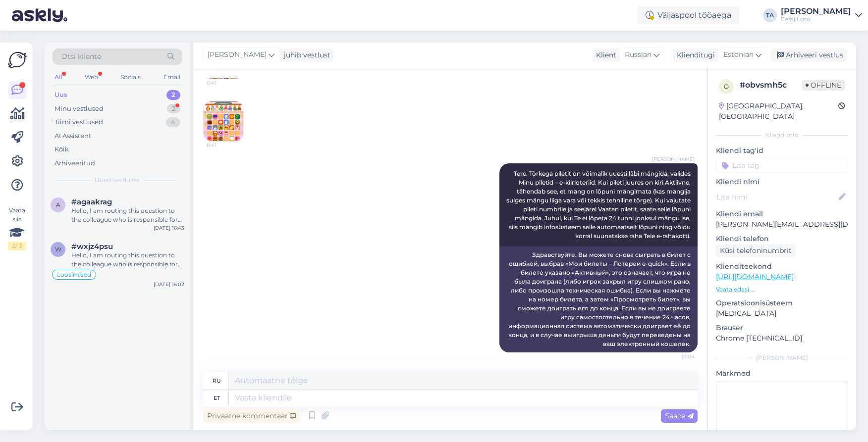  Describe the element at coordinates (726, 86) in the screenshot. I see `span: o` at that location.